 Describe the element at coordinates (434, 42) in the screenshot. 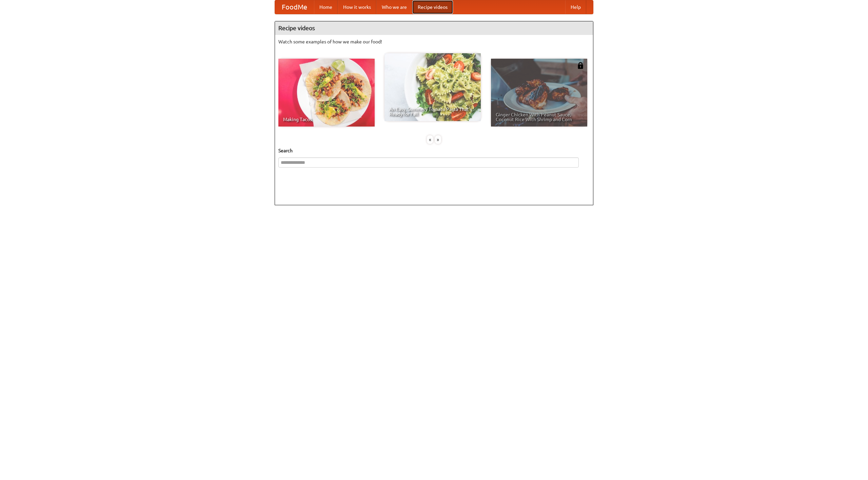

I see `p: Watch some examples of how we make our food!` at that location.